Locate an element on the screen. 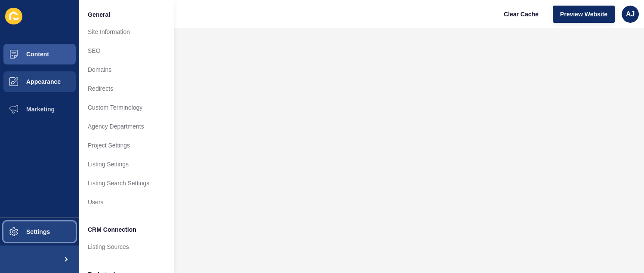 The image size is (644, 273). span: Preview Website is located at coordinates (584, 14).